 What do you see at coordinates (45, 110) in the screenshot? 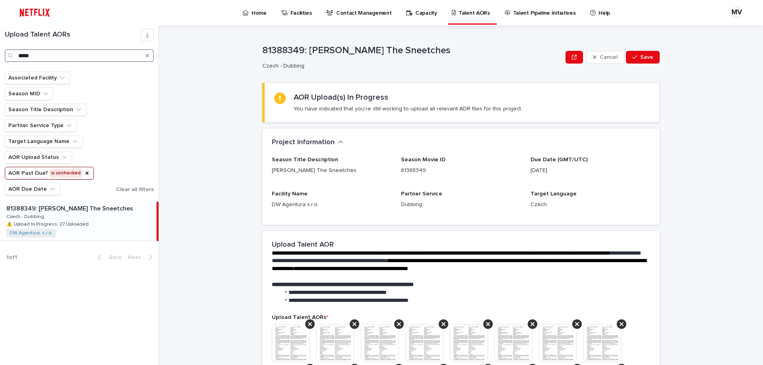
I see `button: Season Title Description` at bounding box center [45, 110].